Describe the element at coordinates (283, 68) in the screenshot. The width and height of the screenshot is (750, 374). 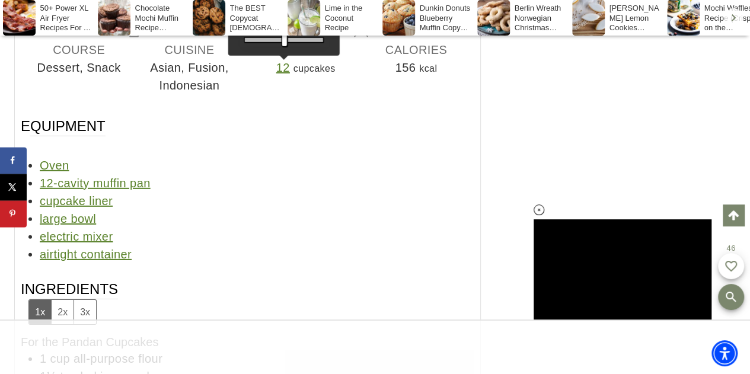
I see `span: Adjust recipe servings` at that location.